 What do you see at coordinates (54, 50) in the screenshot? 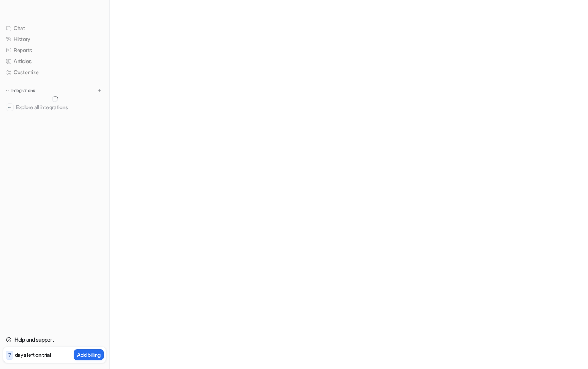
I see `a: Reports` at bounding box center [54, 50].